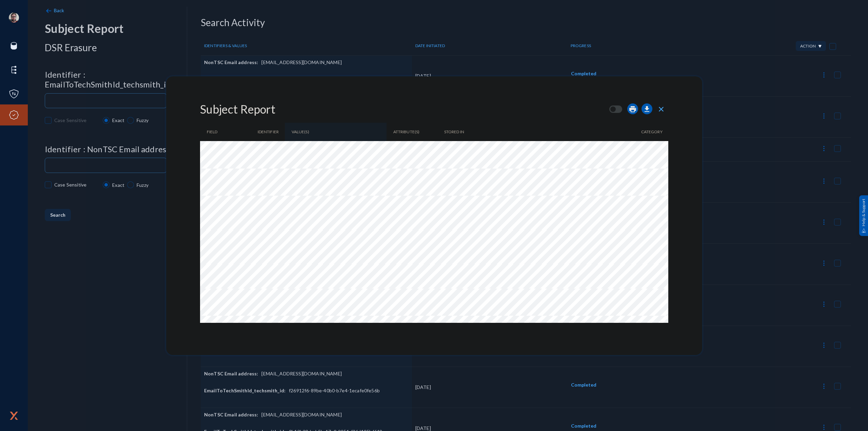  I want to click on span: close, so click(661, 109).